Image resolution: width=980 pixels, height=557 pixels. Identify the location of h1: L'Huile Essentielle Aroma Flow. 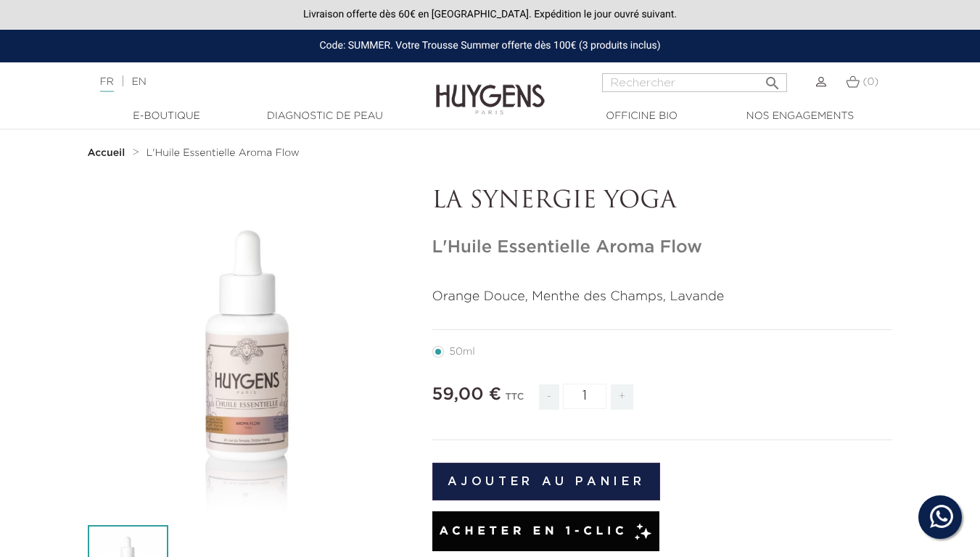
(662, 247).